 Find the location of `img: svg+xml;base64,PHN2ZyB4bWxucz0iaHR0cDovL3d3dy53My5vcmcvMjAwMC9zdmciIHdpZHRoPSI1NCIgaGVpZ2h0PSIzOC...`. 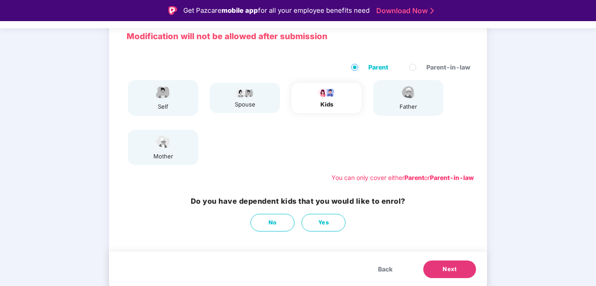

img: svg+xml;base64,PHN2ZyB4bWxucz0iaHR0cDovL3d3dy53My5vcmcvMjAwMC9zdmciIHdpZHRoPSI1NCIgaGVpZ2h0PSIzOC... is located at coordinates (163, 142).